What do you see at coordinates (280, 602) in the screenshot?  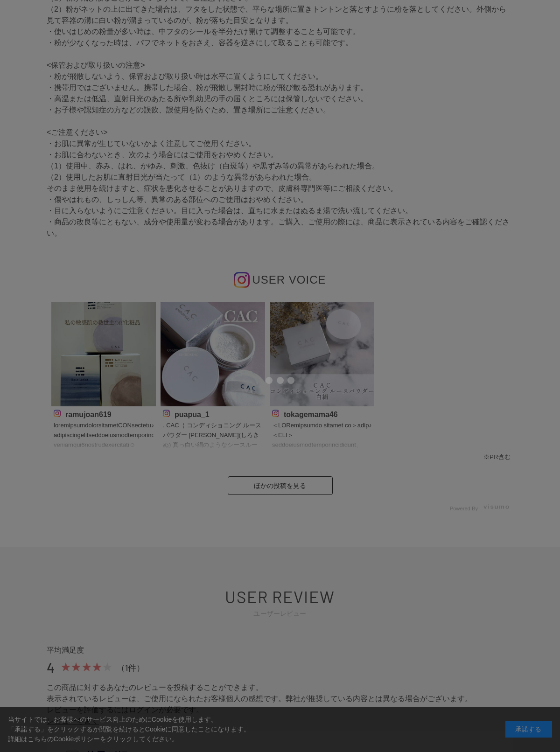 I see `a: USER REVIEWユーザーレビュー` at bounding box center [280, 602].